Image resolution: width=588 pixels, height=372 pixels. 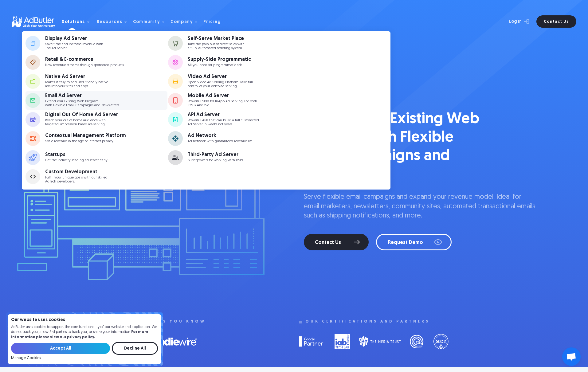 I want to click on div: Native Ad Server, so click(x=77, y=77).